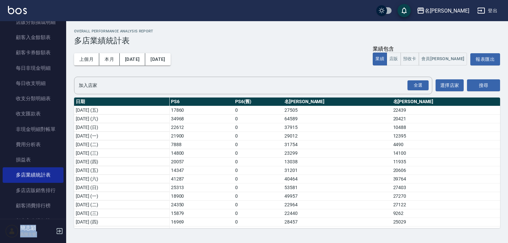  Describe the element at coordinates (418, 85) in the screenshot. I see `div: 全選` at that location.